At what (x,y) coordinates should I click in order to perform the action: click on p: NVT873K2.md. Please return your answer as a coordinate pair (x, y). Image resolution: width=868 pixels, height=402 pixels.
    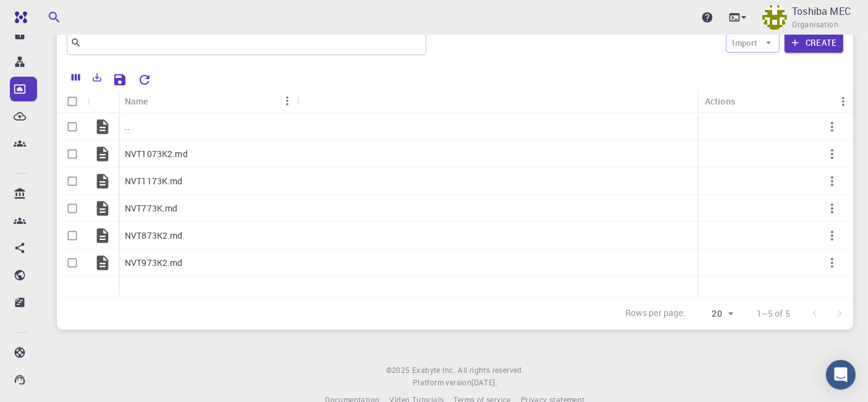
    Looking at the image, I should click on (154, 236).